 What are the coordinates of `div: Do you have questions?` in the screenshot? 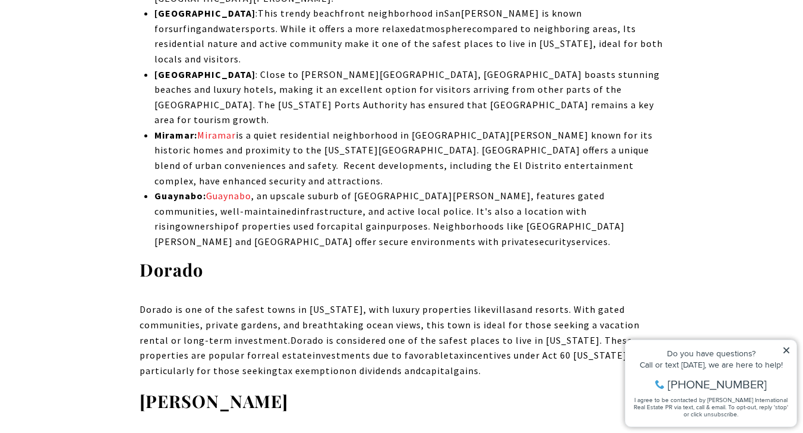 It's located at (92, 31).